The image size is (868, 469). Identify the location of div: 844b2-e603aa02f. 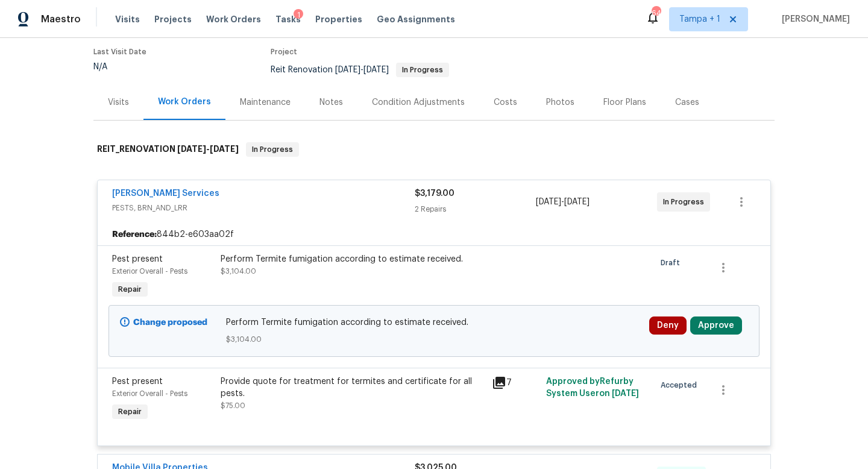
(434, 234).